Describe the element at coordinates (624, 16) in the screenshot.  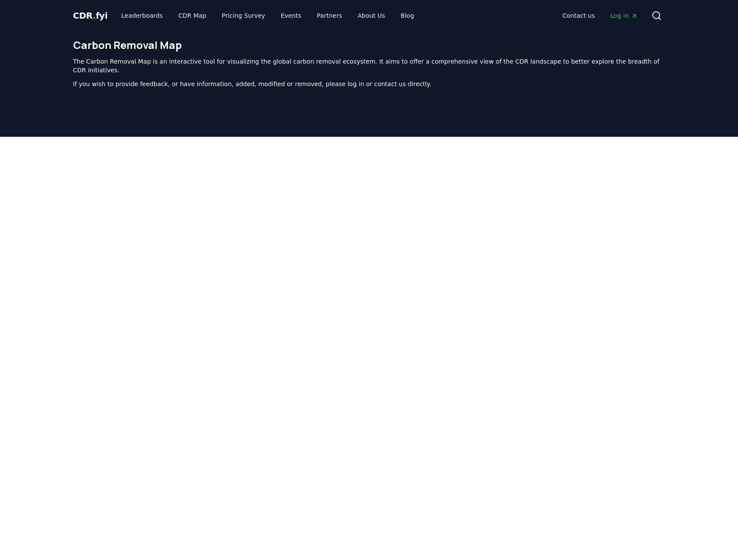
I see `a: Log in` at that location.